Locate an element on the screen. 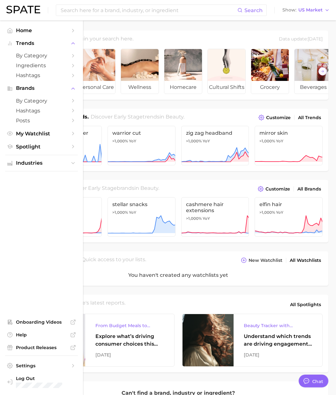 This screenshot has width=336, height=395. span: grocery is located at coordinates (270, 87).